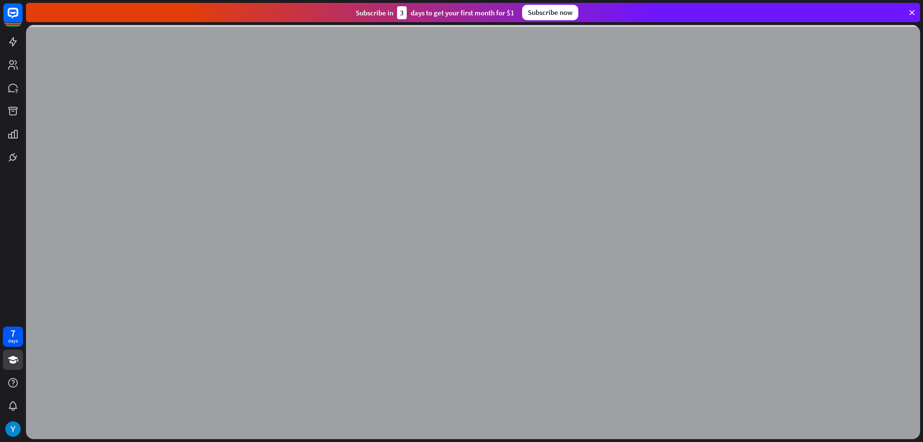 Image resolution: width=923 pixels, height=442 pixels. What do you see at coordinates (13, 341) in the screenshot?
I see `div: days` at bounding box center [13, 341].